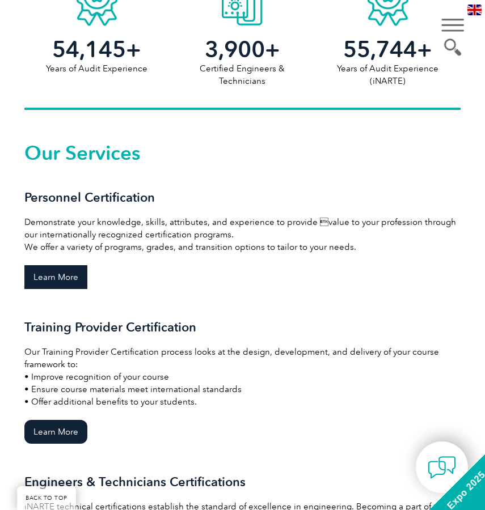  I want to click on h3: Training Provider Certification, so click(243, 327).